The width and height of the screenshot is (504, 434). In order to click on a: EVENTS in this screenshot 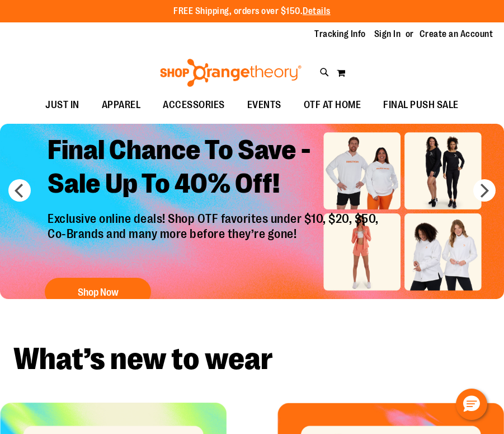, I will do `click(264, 105)`.